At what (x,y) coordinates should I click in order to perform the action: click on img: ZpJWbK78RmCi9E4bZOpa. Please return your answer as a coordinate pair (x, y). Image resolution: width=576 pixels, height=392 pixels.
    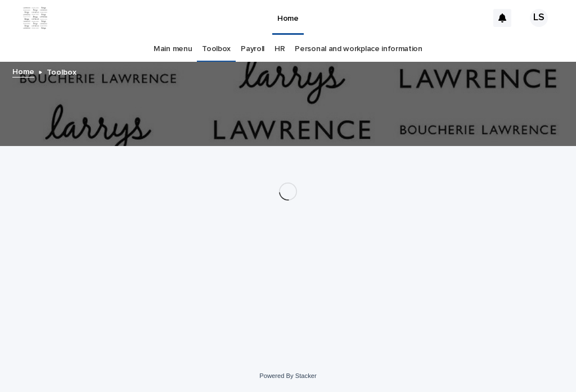
    Looking at the image, I should click on (35, 18).